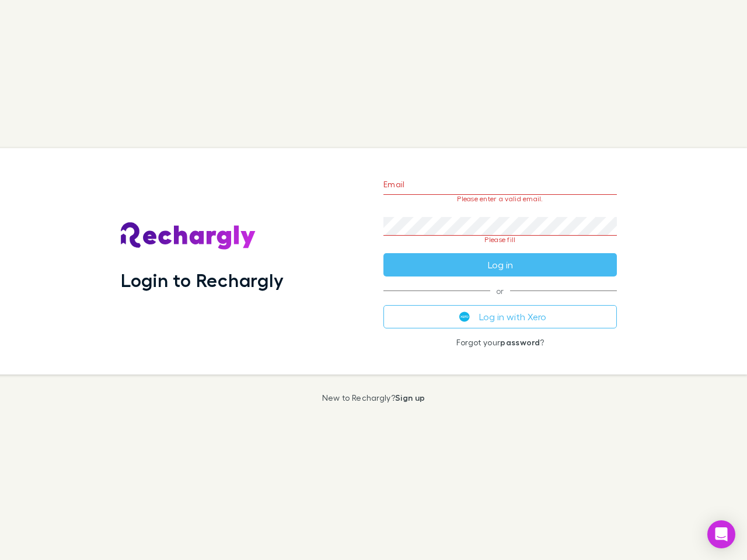 The image size is (747, 560). I want to click on span: or, so click(501, 291).